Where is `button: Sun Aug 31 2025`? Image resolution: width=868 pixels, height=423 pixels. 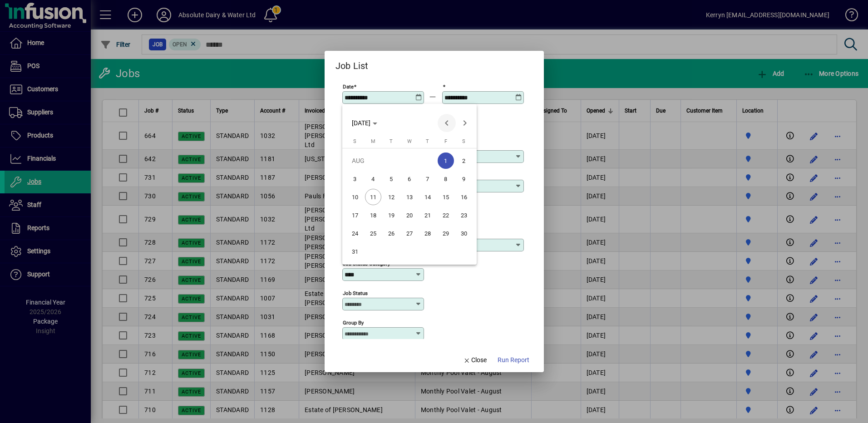
button: Sun Aug 31 2025 is located at coordinates (355, 251).